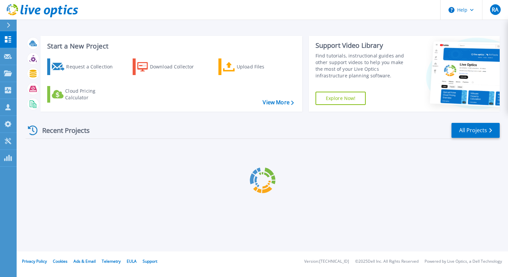 The height and width of the screenshot is (277, 508). What do you see at coordinates (62, 130) in the screenshot?
I see `div: Recent Projects` at bounding box center [62, 130].